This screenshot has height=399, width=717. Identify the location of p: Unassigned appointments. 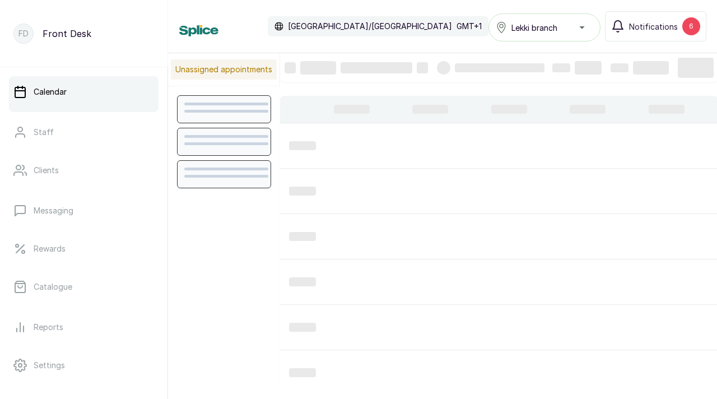
(223, 69).